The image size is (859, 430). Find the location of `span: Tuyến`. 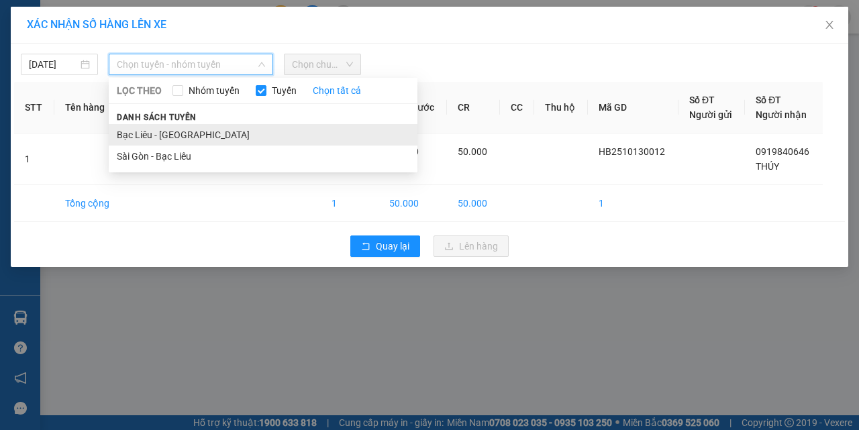

span: Tuyến is located at coordinates (284, 91).